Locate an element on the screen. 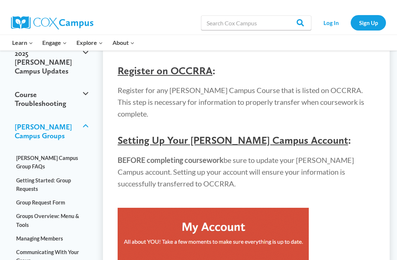 The image size is (397, 260). a: Getting Started: Group Requests is located at coordinates (51, 184).